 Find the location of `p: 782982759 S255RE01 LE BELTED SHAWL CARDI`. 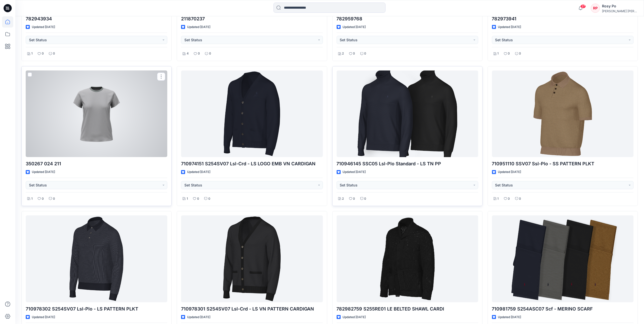

p: 782982759 S255RE01 LE BELTED SHAWL CARDI is located at coordinates (407, 309).